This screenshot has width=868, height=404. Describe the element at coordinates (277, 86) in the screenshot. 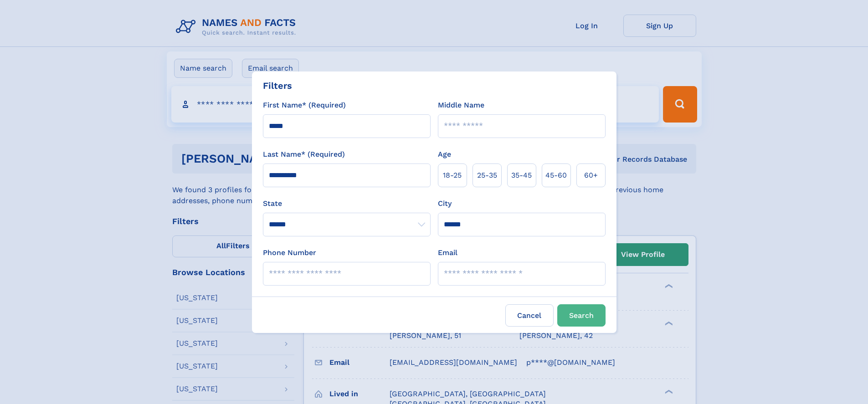

I see `div: Filters` at that location.